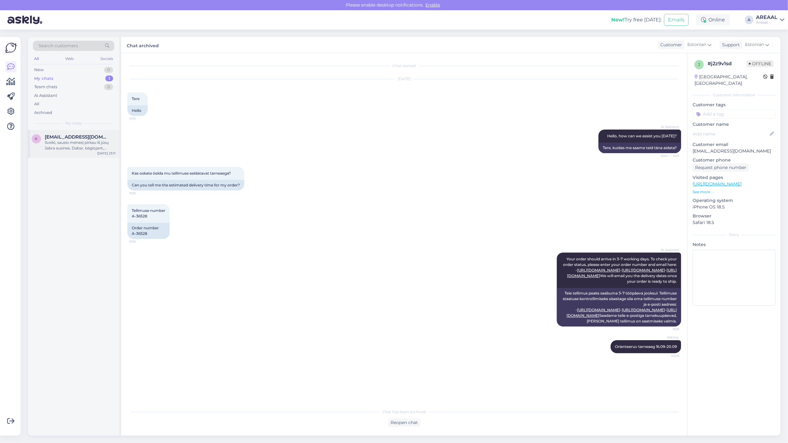 Image resolution: width=788 pixels, height=443 pixels. I want to click on p: Operating system, so click(734, 200).